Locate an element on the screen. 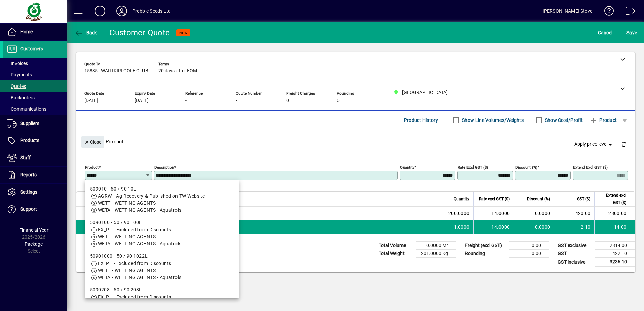  a: Knowledge Base is located at coordinates (607, 12).